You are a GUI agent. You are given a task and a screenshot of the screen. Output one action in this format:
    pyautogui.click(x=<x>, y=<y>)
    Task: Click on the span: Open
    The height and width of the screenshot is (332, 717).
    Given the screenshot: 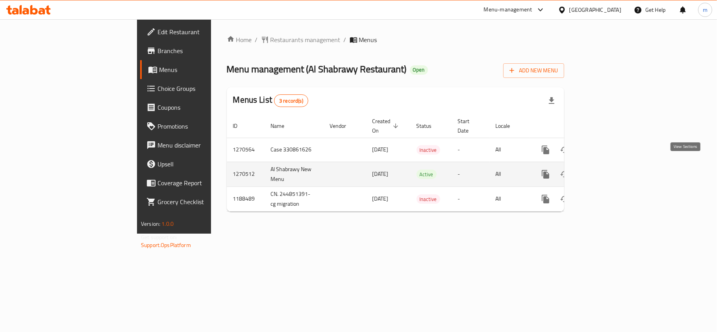 What is the action you would take?
    pyautogui.click(x=419, y=70)
    